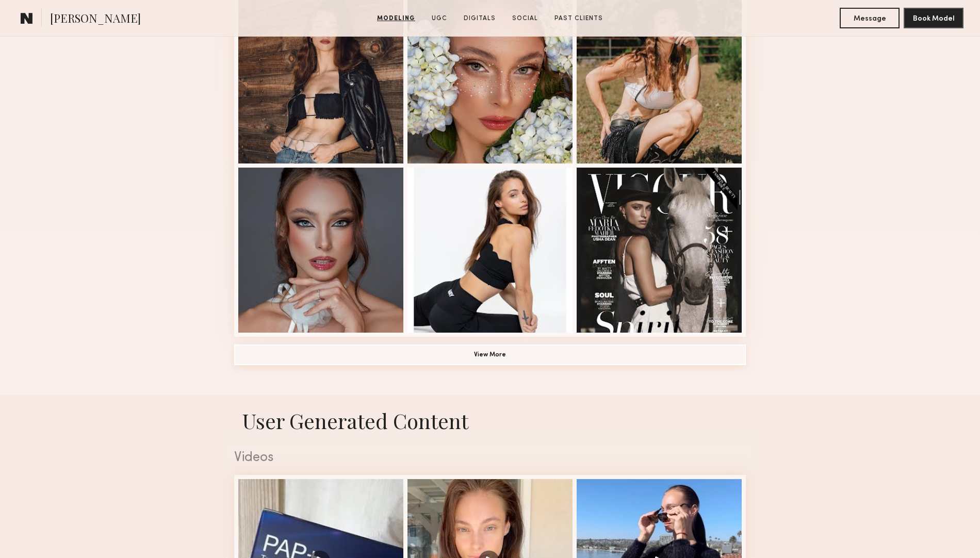 The height and width of the screenshot is (558, 980). What do you see at coordinates (933, 18) in the screenshot?
I see `a: Book Model` at bounding box center [933, 18].